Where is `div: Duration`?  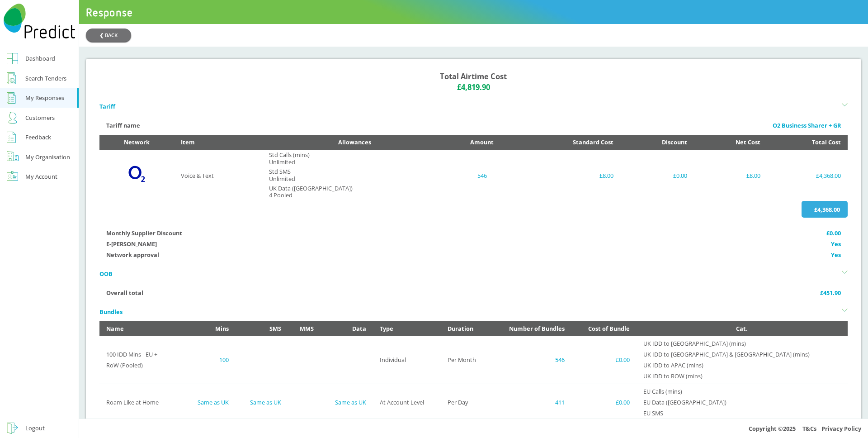
div: Duration is located at coordinates (465, 328).